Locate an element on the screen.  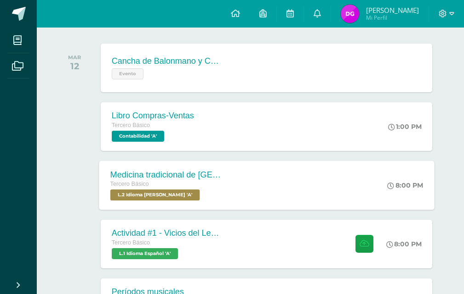
span: Evento is located at coordinates (127, 74).